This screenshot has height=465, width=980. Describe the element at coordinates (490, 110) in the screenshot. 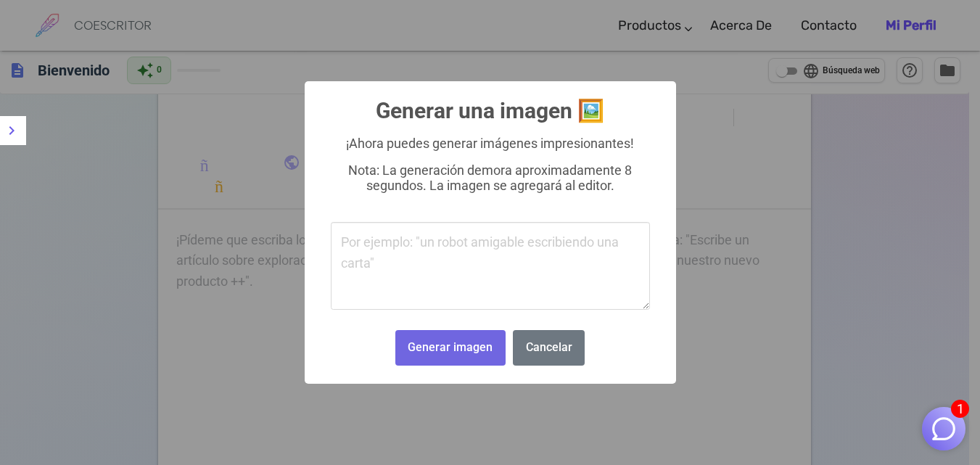

I see `font: Generar una imagen 🖼️` at that location.